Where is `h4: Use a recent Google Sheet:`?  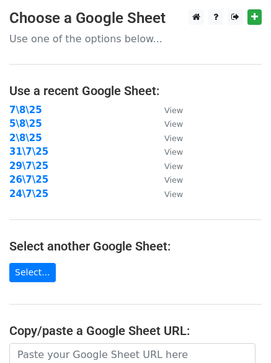 h4: Use a recent Google Sheet: is located at coordinates (135, 91).